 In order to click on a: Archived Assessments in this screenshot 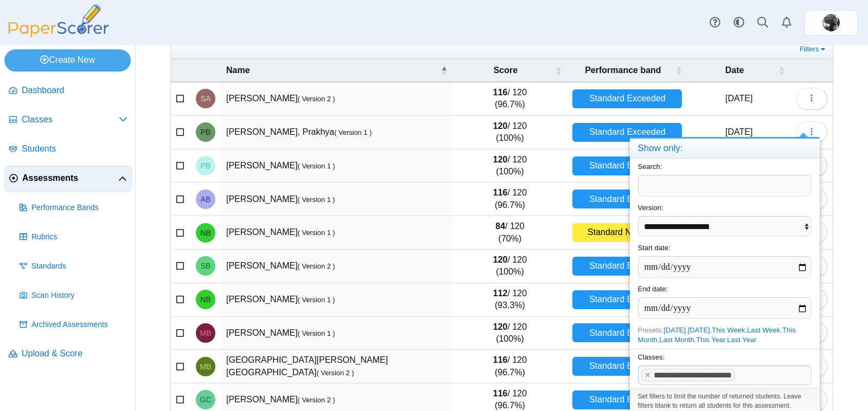, I will do `click(74, 325)`.